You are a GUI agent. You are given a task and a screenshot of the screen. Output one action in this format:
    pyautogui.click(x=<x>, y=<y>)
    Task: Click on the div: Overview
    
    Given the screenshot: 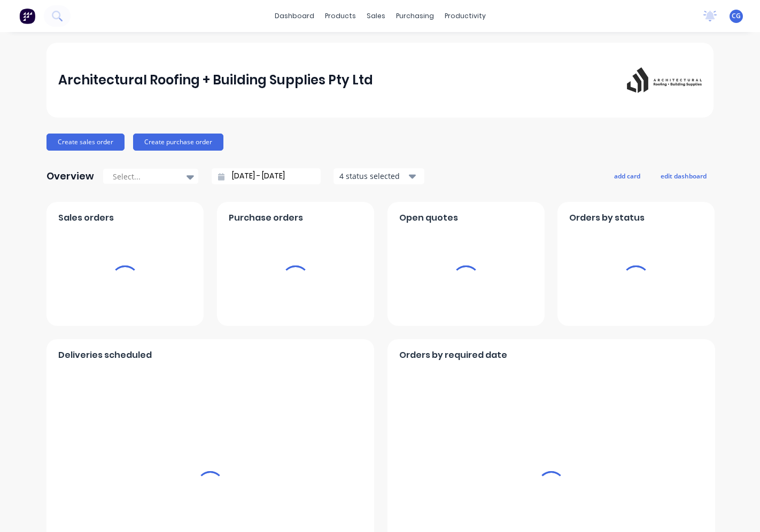 What is the action you would take?
    pyautogui.click(x=70, y=176)
    